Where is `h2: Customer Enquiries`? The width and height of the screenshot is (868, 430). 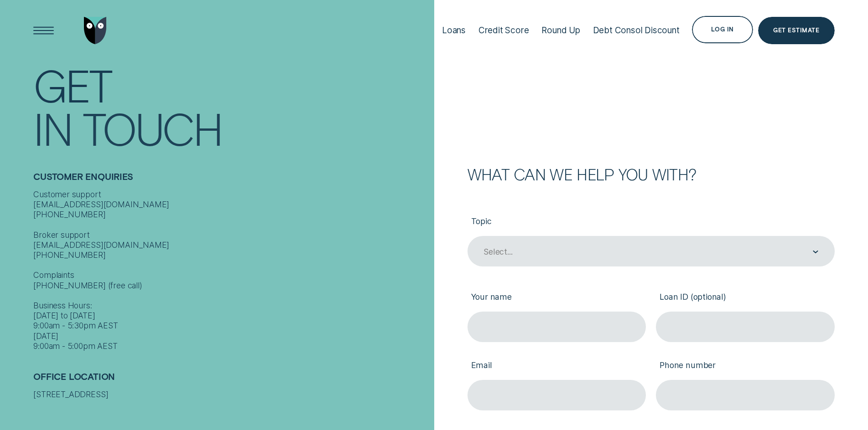
h2: Customer Enquiries is located at coordinates (231, 181).